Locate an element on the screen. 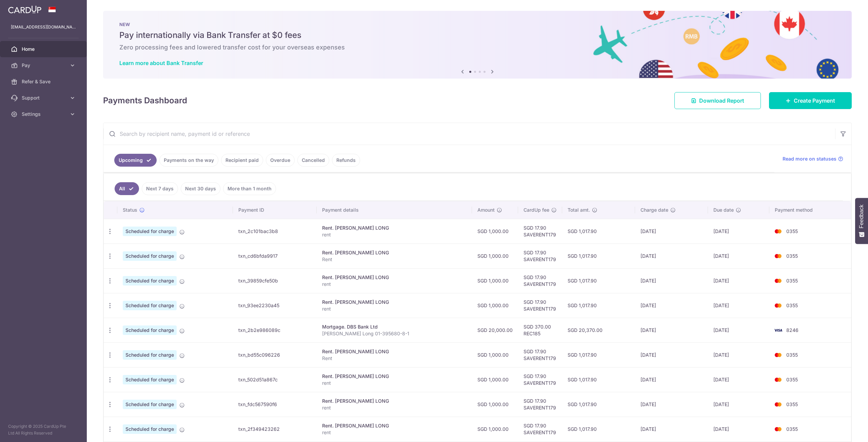 The width and height of the screenshot is (868, 442). span: Total amt. is located at coordinates (579, 210).